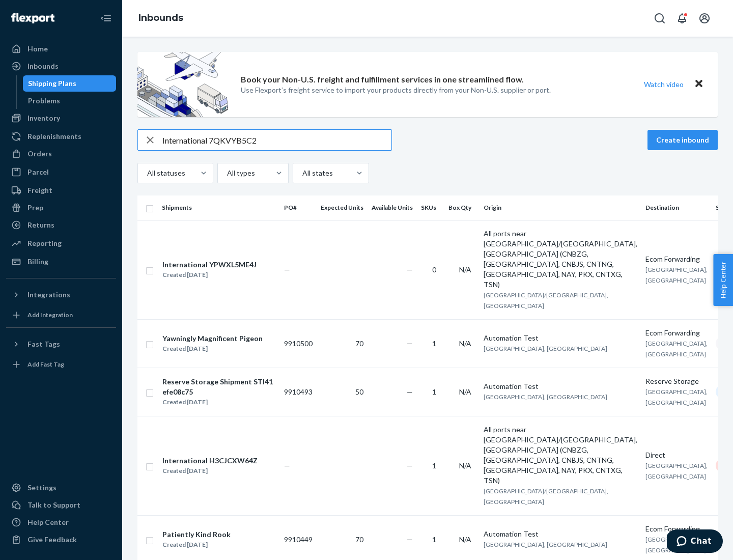 The height and width of the screenshot is (560, 733). Describe the element at coordinates (45, 364) in the screenshot. I see `div: Add Fast Tag` at that location.